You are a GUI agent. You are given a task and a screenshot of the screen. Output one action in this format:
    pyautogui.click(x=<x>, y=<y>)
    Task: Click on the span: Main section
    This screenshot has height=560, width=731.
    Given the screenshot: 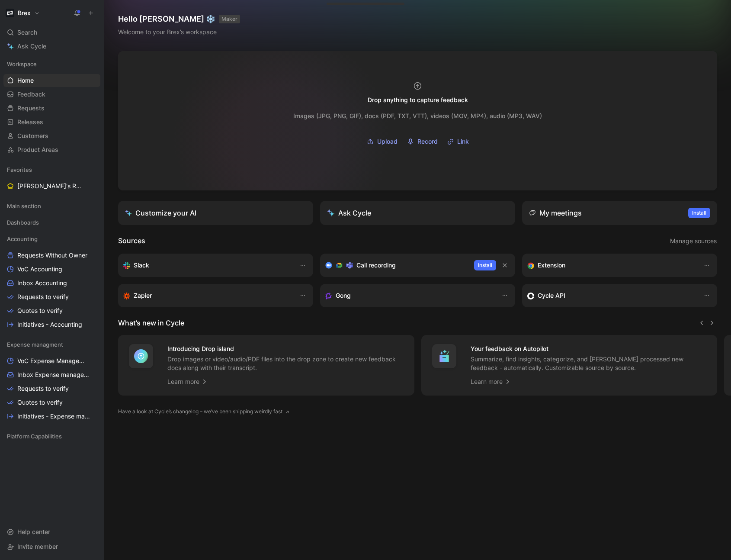 What is the action you would take?
    pyautogui.click(x=24, y=206)
    